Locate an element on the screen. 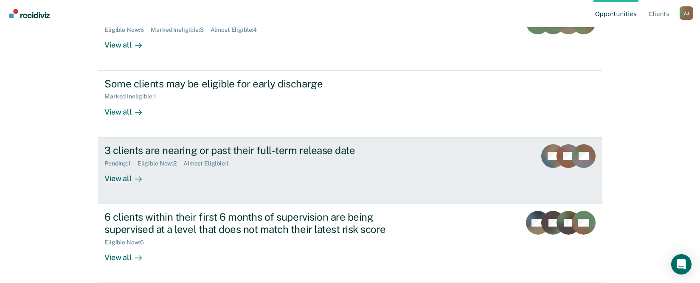 The image size is (700, 283). div: Some clients may be eligible for early discharge is located at coordinates (254, 84).